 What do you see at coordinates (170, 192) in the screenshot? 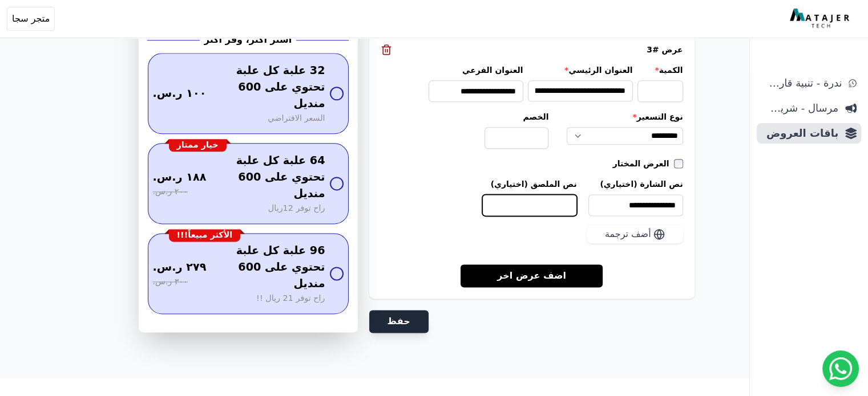
I see `span: ٢٠٠ ر.س.` at bounding box center [170, 192].